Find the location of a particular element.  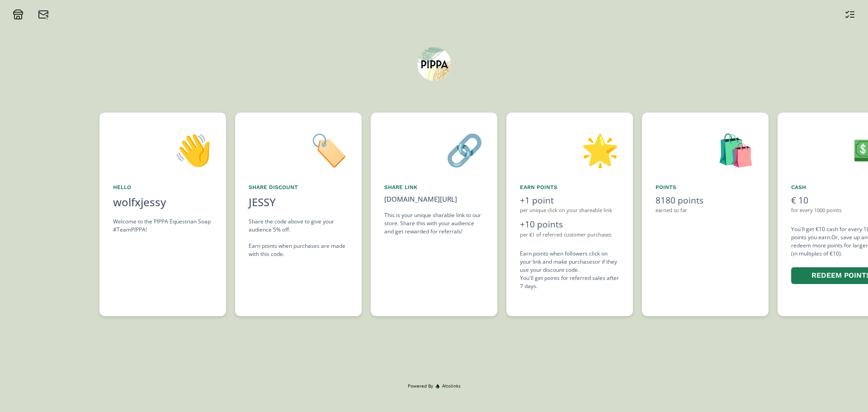

img: 56c3Wnv7XcPn is located at coordinates (434, 63).